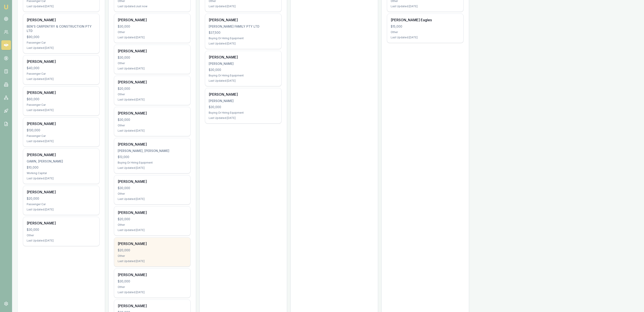 The height and width of the screenshot is (312, 644). What do you see at coordinates (61, 29) in the screenshot?
I see `div: BEN'S CARPENTRY & CONSTRUCTION PTY LTD` at bounding box center [61, 29].